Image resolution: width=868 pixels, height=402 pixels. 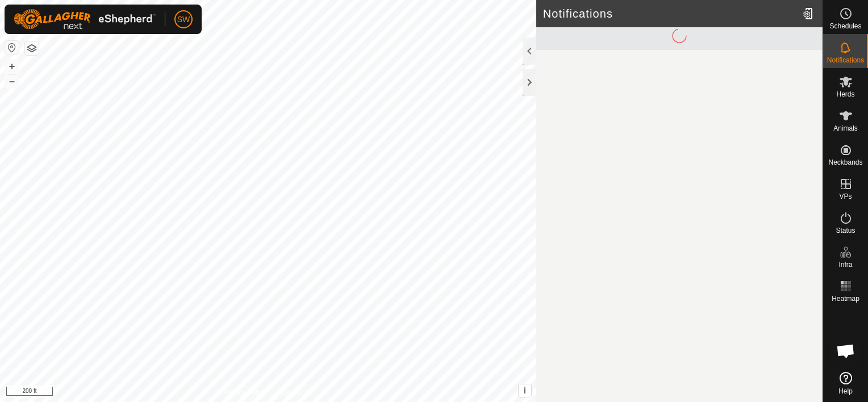 What do you see at coordinates (845, 351) in the screenshot?
I see `div: Open chat` at bounding box center [845, 351].